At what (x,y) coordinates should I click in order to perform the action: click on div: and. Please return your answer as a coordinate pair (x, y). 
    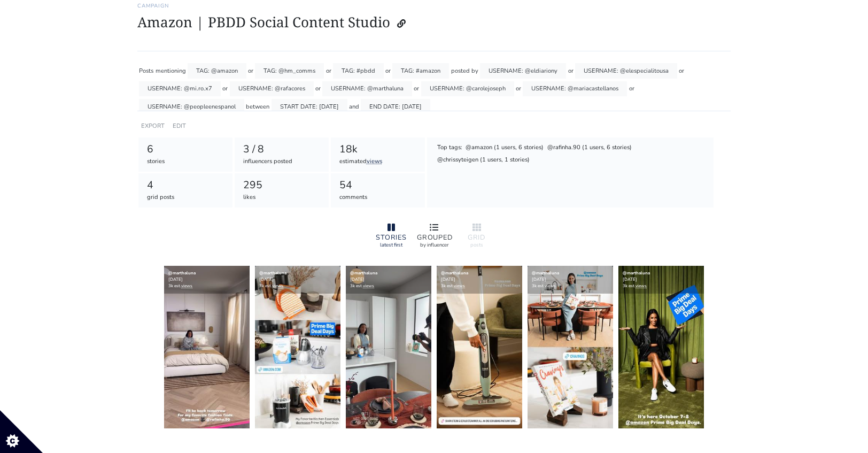
    Looking at the image, I should click on (354, 107).